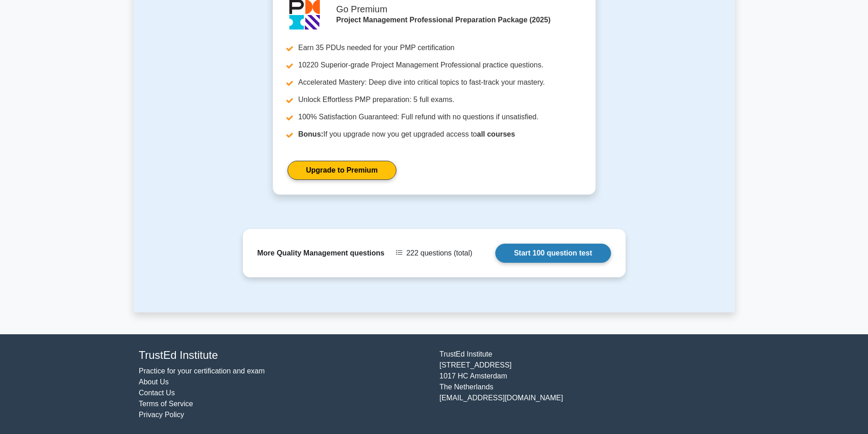  What do you see at coordinates (156, 392) in the screenshot?
I see `a: Contact Us` at bounding box center [156, 392].